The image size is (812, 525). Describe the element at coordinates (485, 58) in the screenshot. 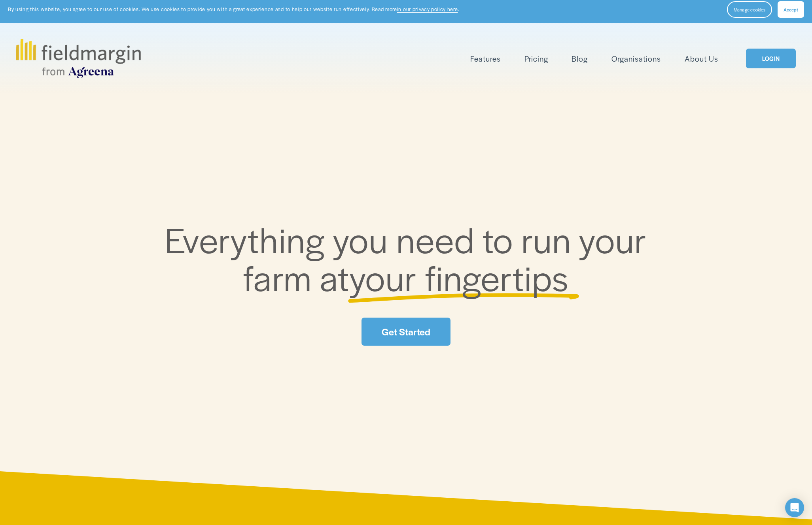

I see `span: Features` at that location.